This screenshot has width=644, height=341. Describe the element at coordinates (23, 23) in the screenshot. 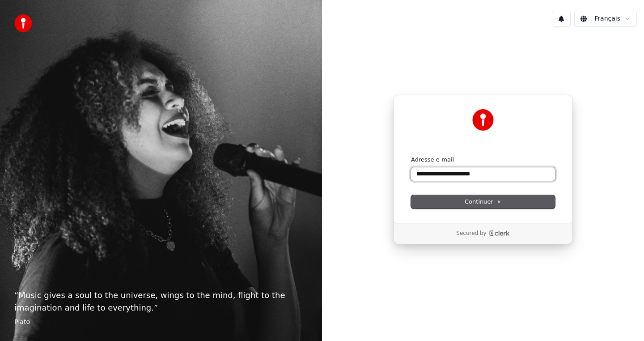

I see `img: youka` at that location.